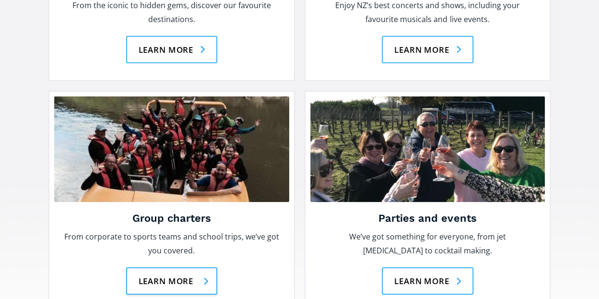 Image resolution: width=599 pixels, height=299 pixels. What do you see at coordinates (428, 149) in the screenshot?
I see `img: A group of men and women standing in a vineyard clinking wine glasses` at bounding box center [428, 149].